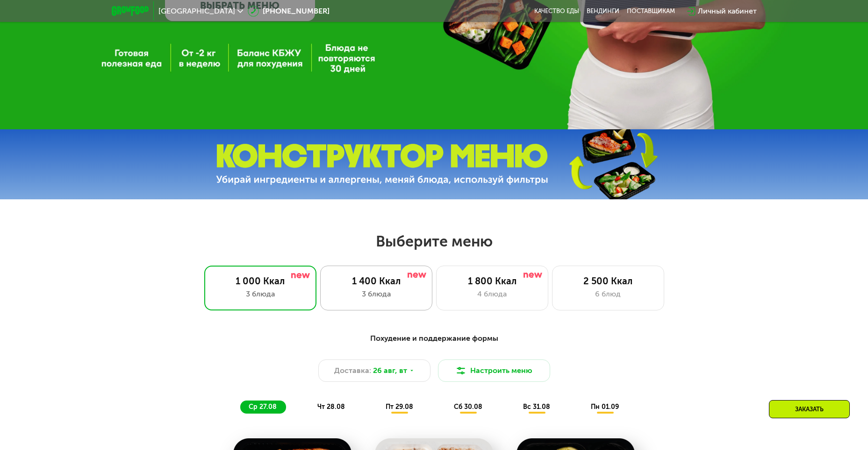 This screenshot has width=868, height=450. I want to click on span: 26 авг, вт, so click(390, 370).